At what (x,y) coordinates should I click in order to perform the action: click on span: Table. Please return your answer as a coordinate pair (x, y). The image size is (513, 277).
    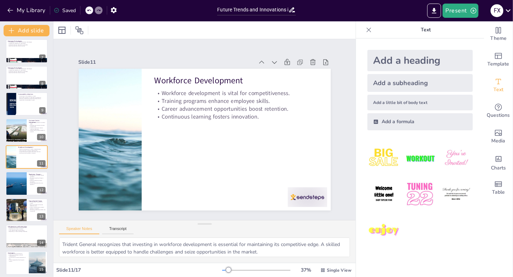
    Looking at the image, I should click on (499, 192).